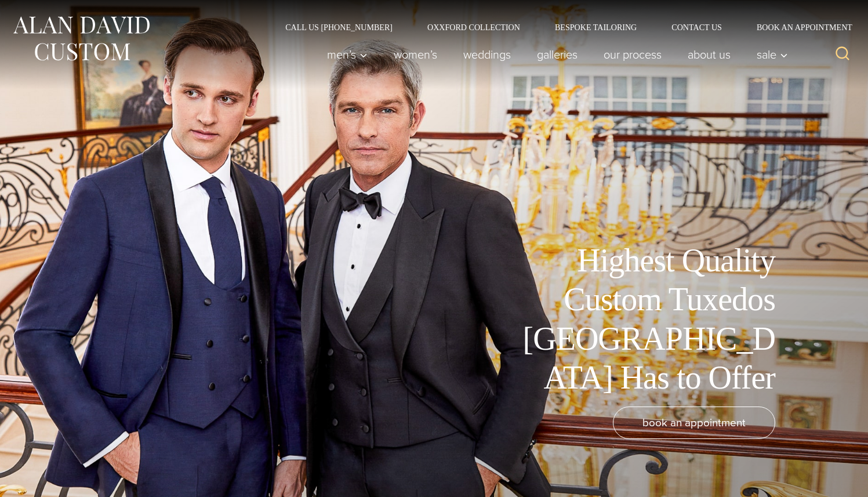 The image size is (868, 497). I want to click on nav: Primary Navigation, so click(555, 54).